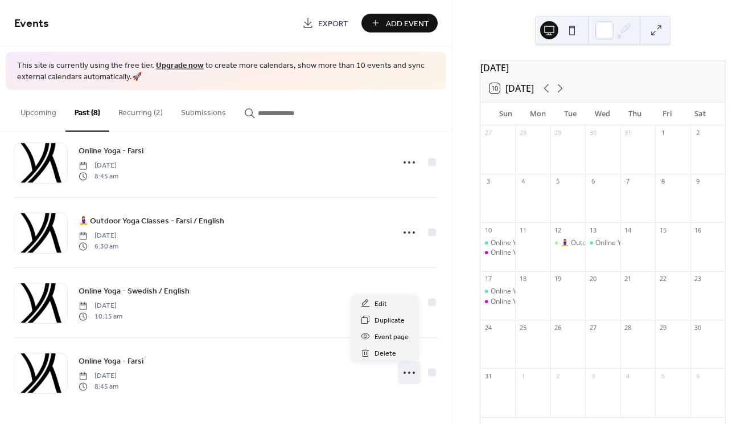 The height and width of the screenshot is (424, 753). Describe the element at coordinates (99, 246) in the screenshot. I see `span: 6:30 am` at that location.